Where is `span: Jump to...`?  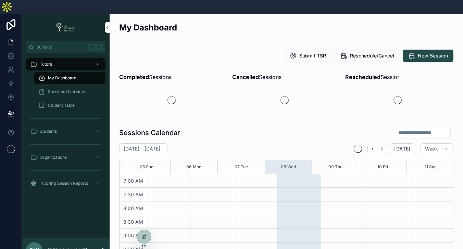 span: Jump to... is located at coordinates (61, 47).